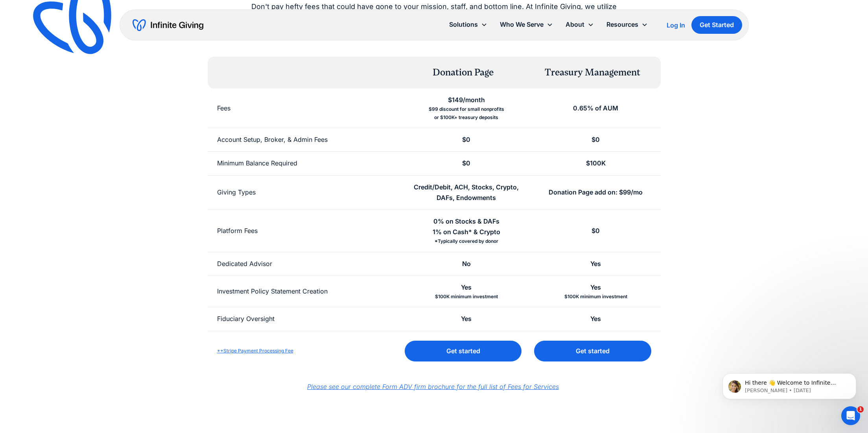 This screenshot has width=868, height=433. Describe the element at coordinates (257, 163) in the screenshot. I see `div: Minimum Balance Required` at that location.